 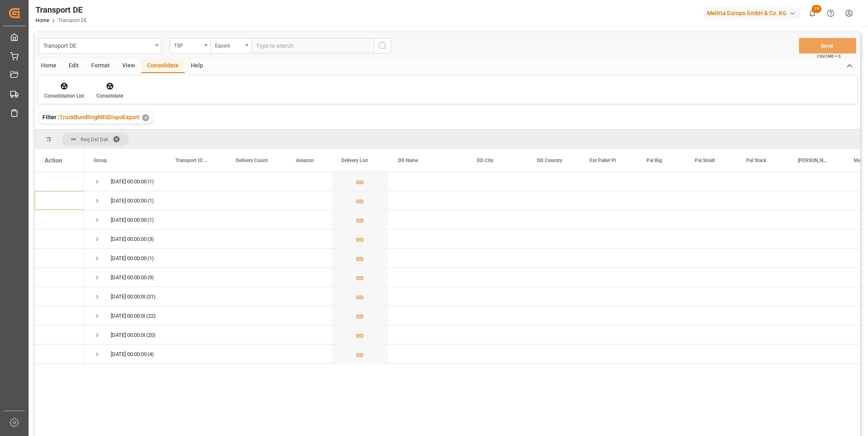 I want to click on span: Pal Stack, so click(x=756, y=160).